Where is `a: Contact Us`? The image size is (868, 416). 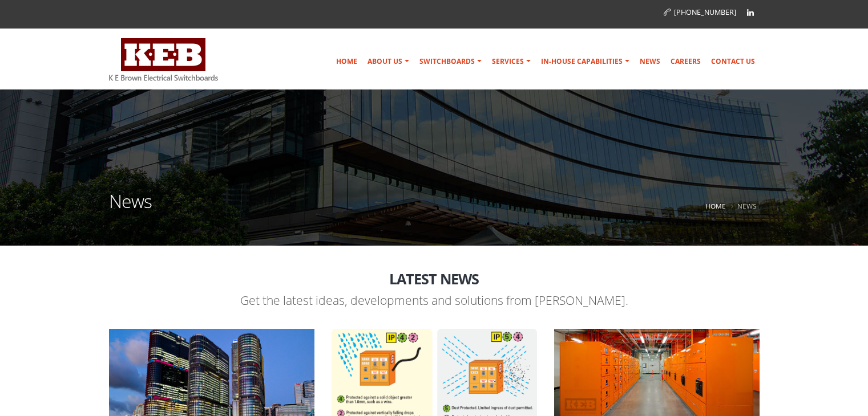
a: Contact Us is located at coordinates (732, 62).